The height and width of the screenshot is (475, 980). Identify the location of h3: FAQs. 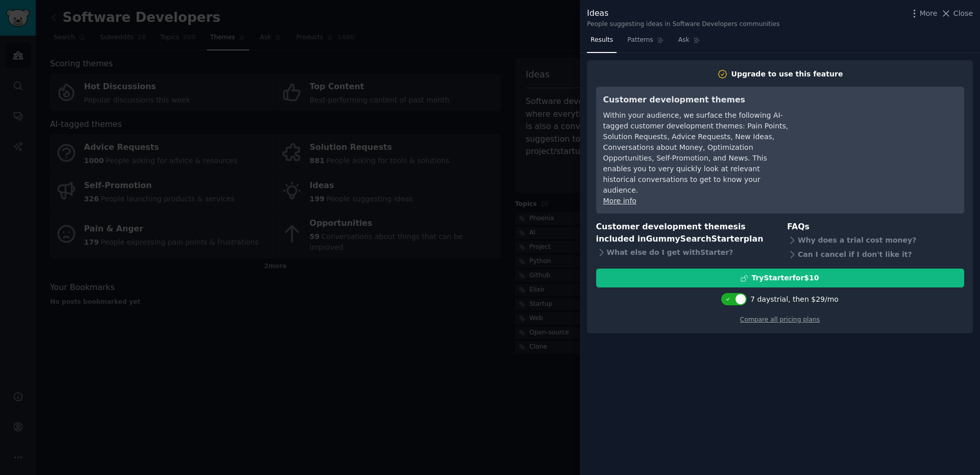
(876, 227).